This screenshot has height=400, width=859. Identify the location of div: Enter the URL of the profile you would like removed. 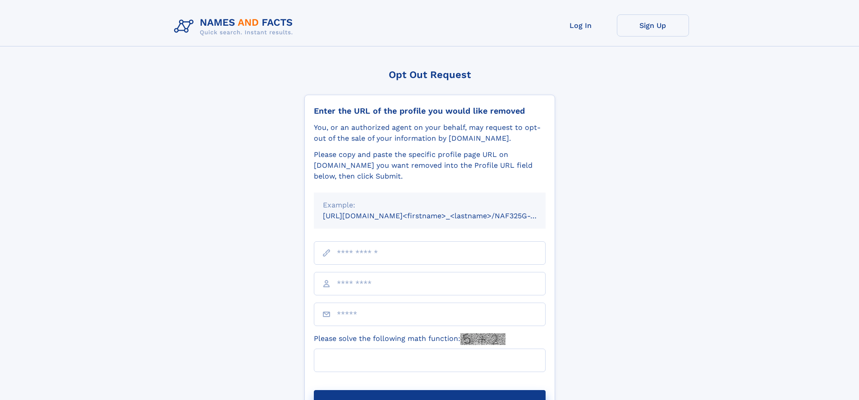
(430, 111).